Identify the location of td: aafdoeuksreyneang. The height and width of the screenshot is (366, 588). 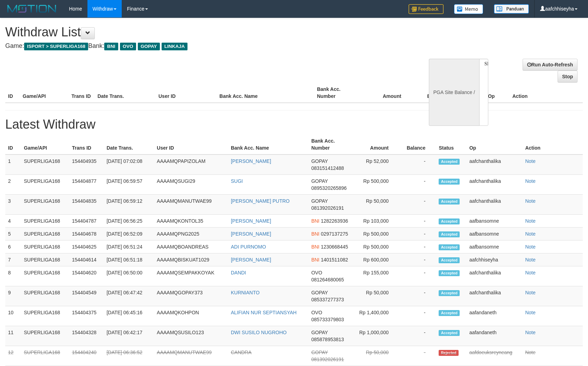
(495, 356).